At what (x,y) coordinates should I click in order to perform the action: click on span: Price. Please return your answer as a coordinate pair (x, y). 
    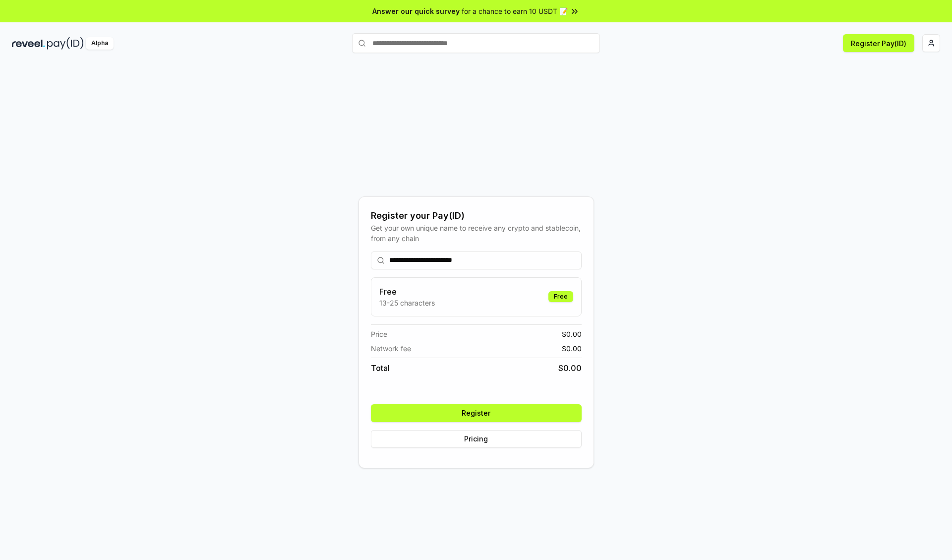
    Looking at the image, I should click on (379, 334).